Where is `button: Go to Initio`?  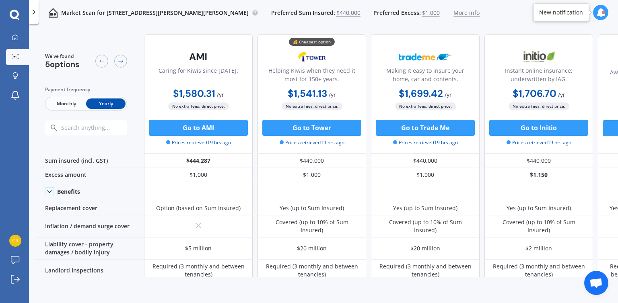 button: Go to Initio is located at coordinates (539, 128).